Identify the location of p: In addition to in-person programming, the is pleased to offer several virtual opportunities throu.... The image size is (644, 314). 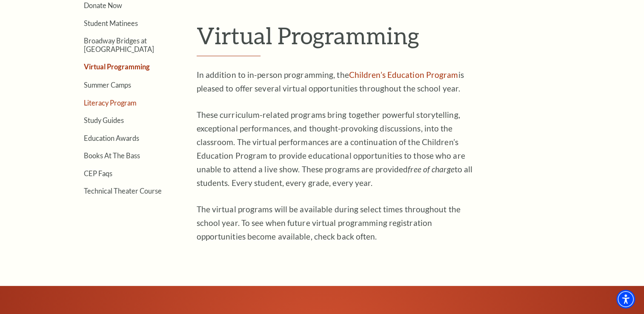
(335, 82).